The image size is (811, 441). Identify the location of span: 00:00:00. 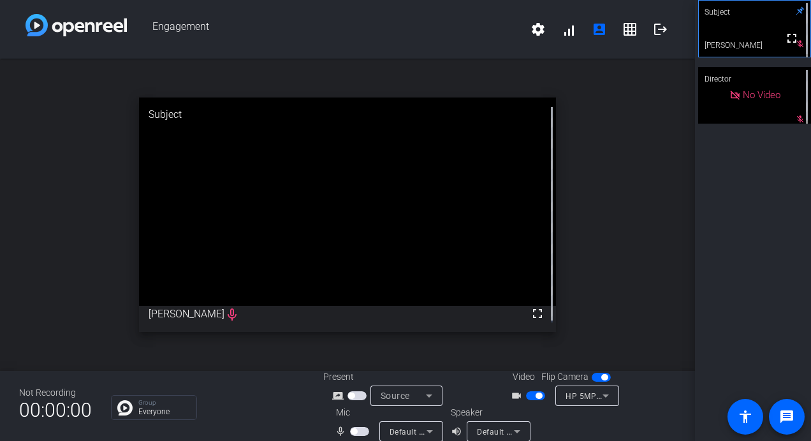
(55, 410).